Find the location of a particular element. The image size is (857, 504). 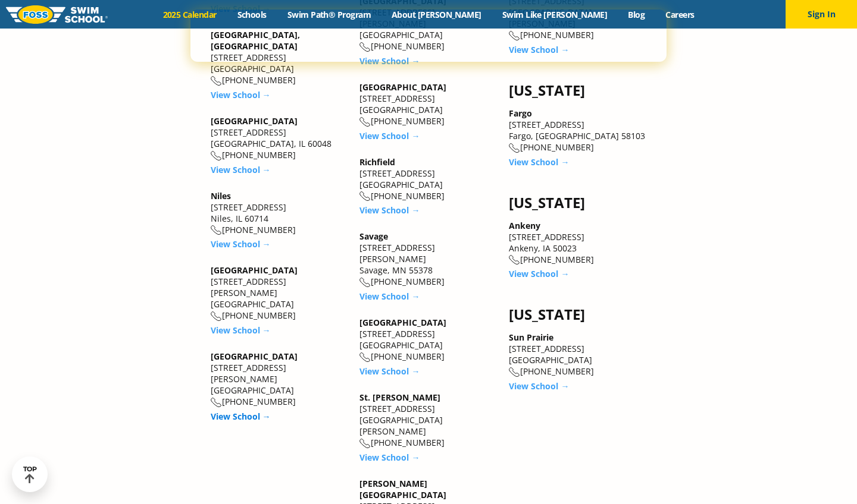

a: Sun Prairie is located at coordinates (531, 337).